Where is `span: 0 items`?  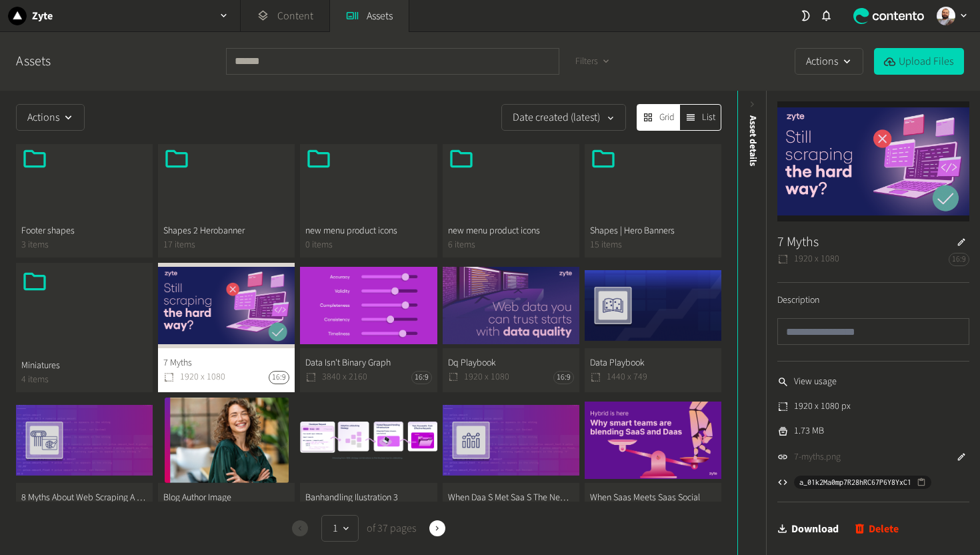
span: 0 items is located at coordinates (368, 244).